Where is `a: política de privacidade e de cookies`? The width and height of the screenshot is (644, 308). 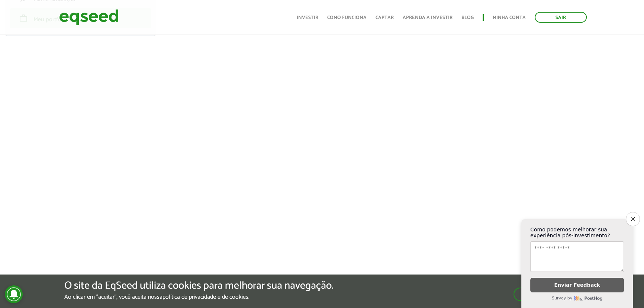 a: política de privacidade e de cookies is located at coordinates (205, 297).